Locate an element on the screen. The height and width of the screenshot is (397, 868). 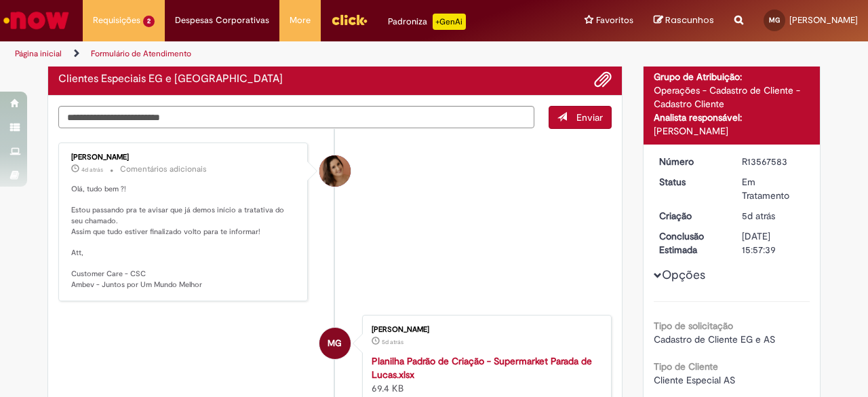
dt: Número is located at coordinates (690, 161).